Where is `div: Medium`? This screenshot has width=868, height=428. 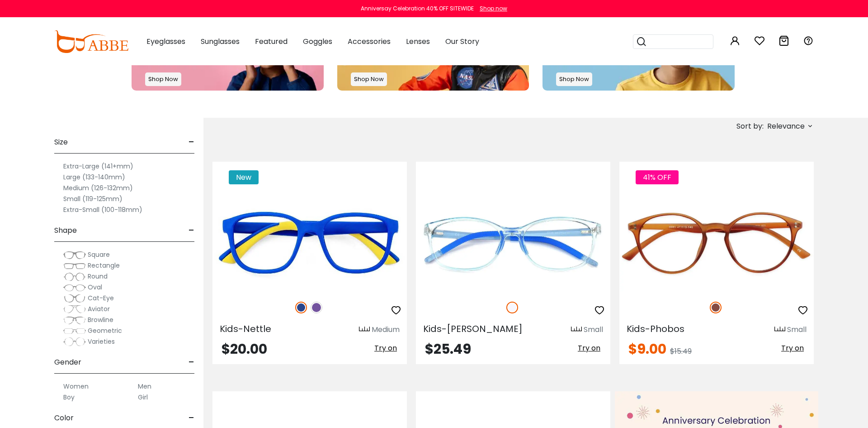 div: Medium is located at coordinates (386, 329).